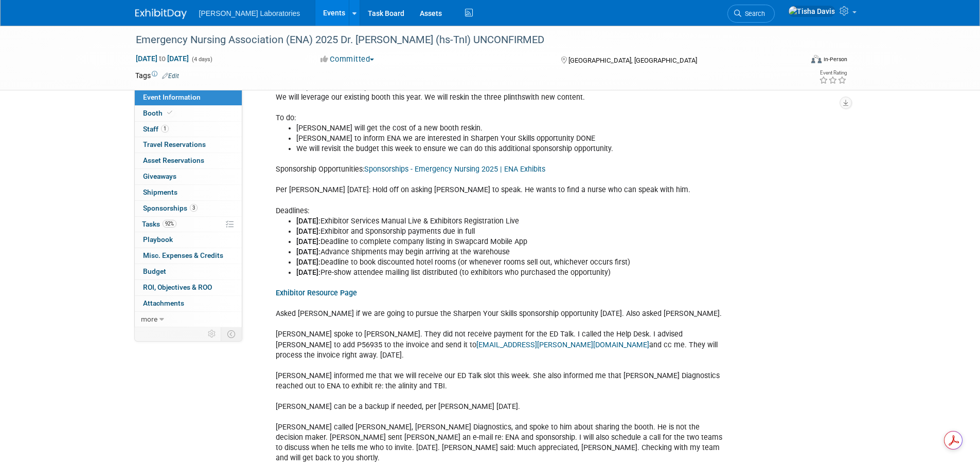  What do you see at coordinates (188, 113) in the screenshot?
I see `a: Booth` at bounding box center [188, 113].